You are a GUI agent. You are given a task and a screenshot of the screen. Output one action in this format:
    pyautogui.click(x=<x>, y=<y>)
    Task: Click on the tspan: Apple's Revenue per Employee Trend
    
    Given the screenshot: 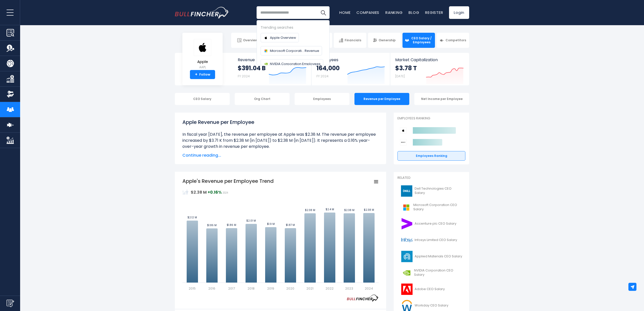 What is the action you would take?
    pyautogui.click(x=227, y=181)
    